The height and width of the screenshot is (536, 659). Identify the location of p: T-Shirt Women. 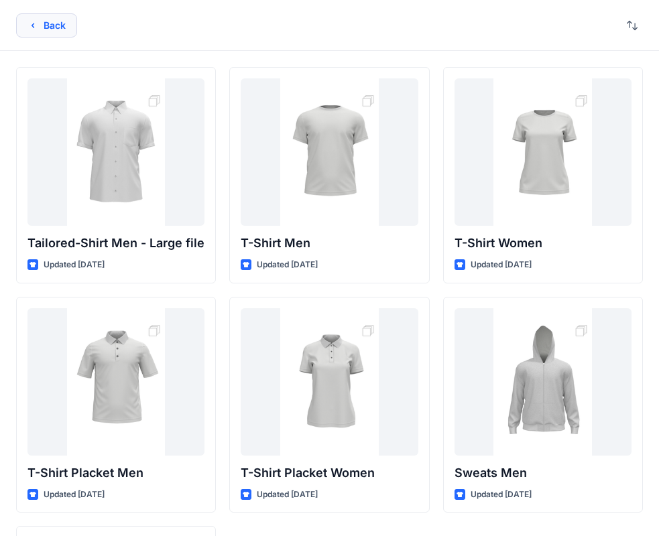
(543, 243).